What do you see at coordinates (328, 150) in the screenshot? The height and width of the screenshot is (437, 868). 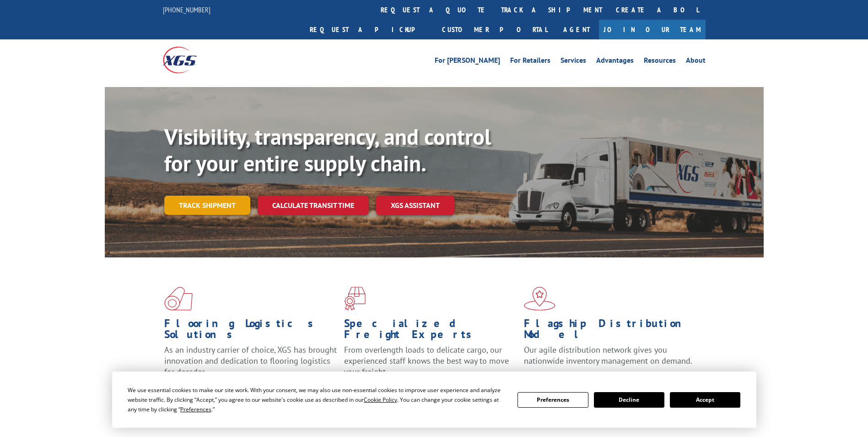 I see `b: Visibility, transparency, and control for your entire supply chain.` at bounding box center [328, 150].